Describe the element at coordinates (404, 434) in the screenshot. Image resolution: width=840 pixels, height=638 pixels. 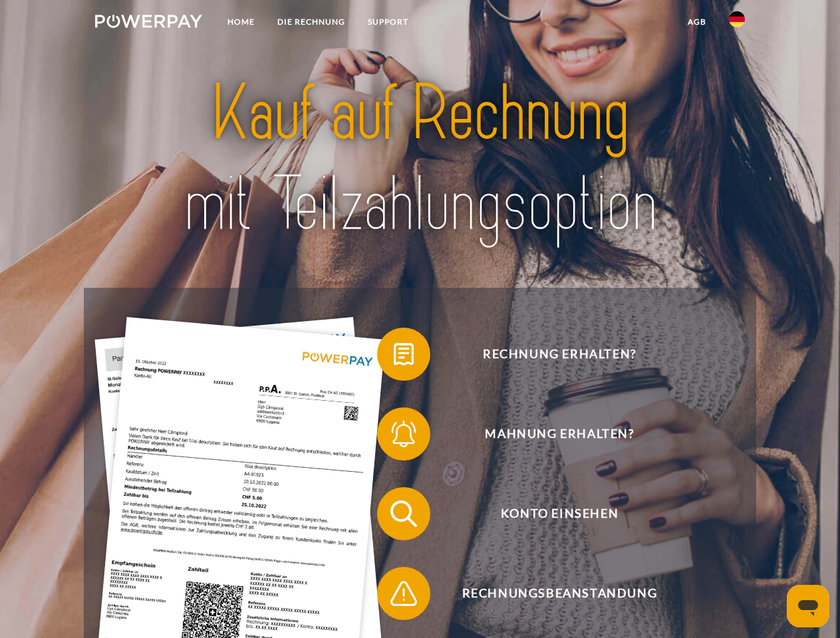
I see `img: qb_bell.svg` at that location.